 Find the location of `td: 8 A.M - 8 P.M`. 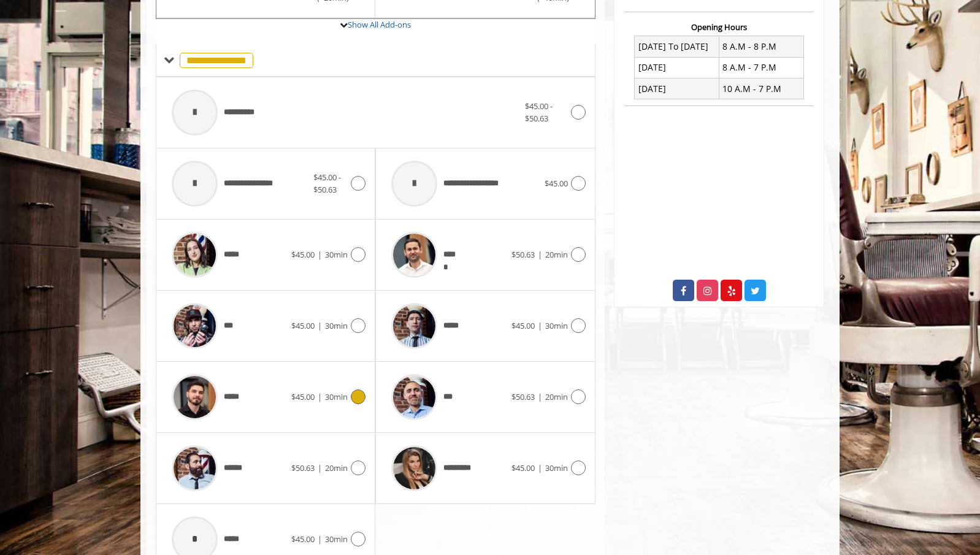

td: 8 A.M - 8 P.M is located at coordinates (761, 46).